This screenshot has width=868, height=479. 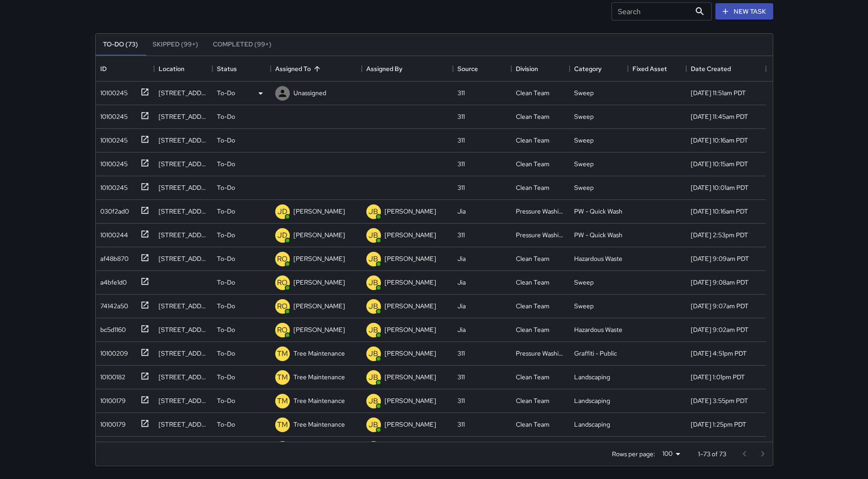 I want to click on div: 1500 Market Street, so click(x=183, y=164).